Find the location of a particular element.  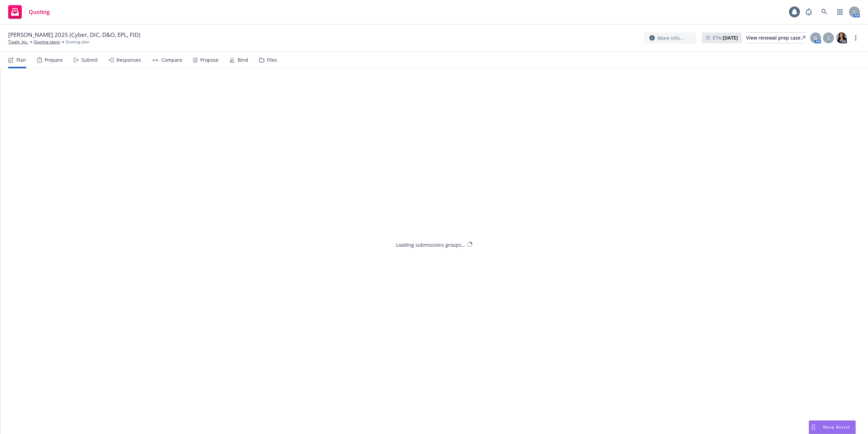

span: More info... is located at coordinates (671, 38).